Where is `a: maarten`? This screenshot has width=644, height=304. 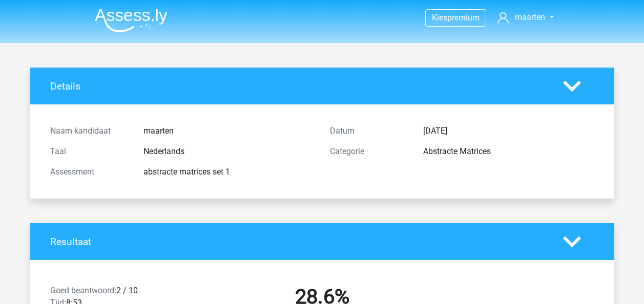
a: maarten is located at coordinates (525, 17).